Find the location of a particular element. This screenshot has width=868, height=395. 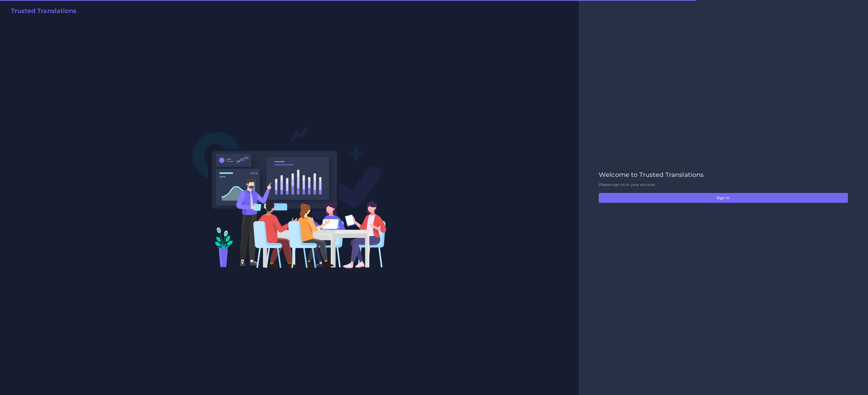

h2: Welcome to Trusted Translations is located at coordinates (723, 175).